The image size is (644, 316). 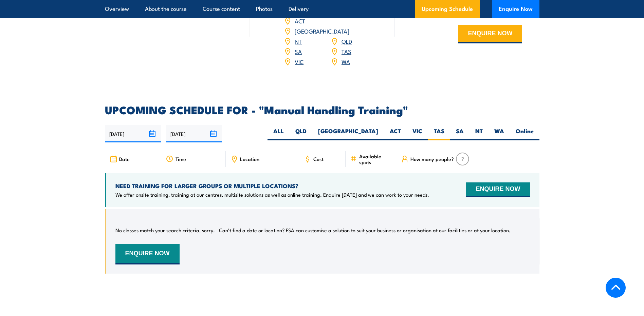 I want to click on p: Can’t find a date or location? FSA can customise a solution to suit your business or organisation..., so click(x=365, y=230).